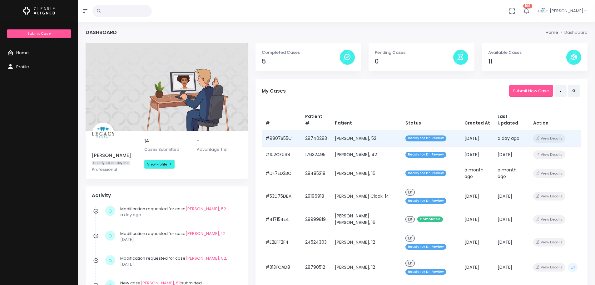 Image resolution: width=595 pixels, height=285 pixels. What do you see at coordinates (301, 53) in the screenshot?
I see `p: Completed Cases` at bounding box center [301, 53].